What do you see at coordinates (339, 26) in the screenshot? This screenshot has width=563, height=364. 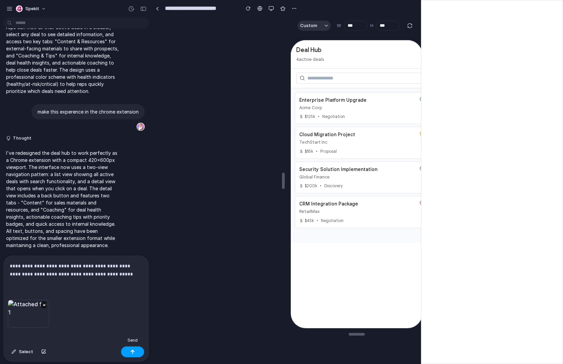 I see `label: W` at bounding box center [339, 26].